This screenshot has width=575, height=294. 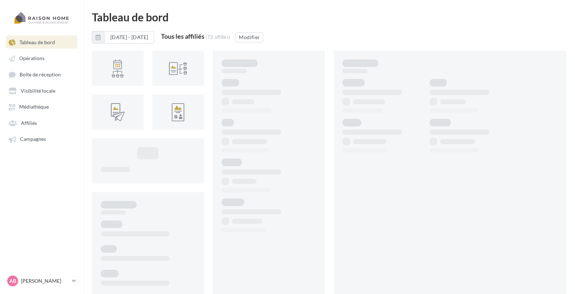 I want to click on a: Campagnes, so click(x=42, y=139).